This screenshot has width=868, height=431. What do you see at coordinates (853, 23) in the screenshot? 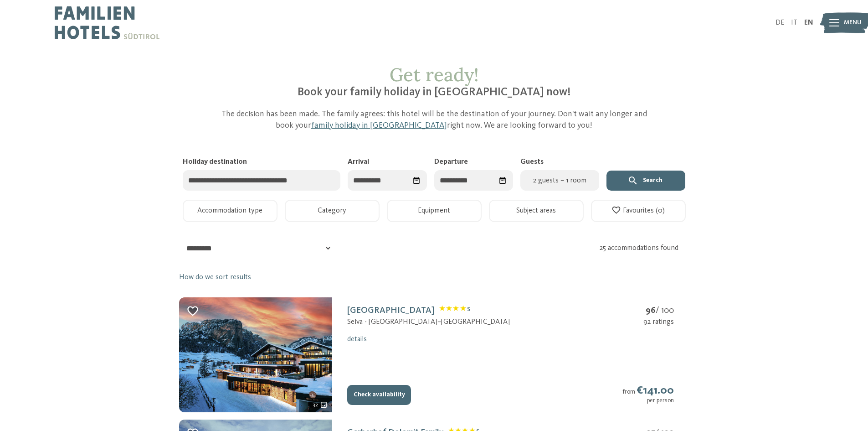
I see `span: Menu` at bounding box center [853, 23].